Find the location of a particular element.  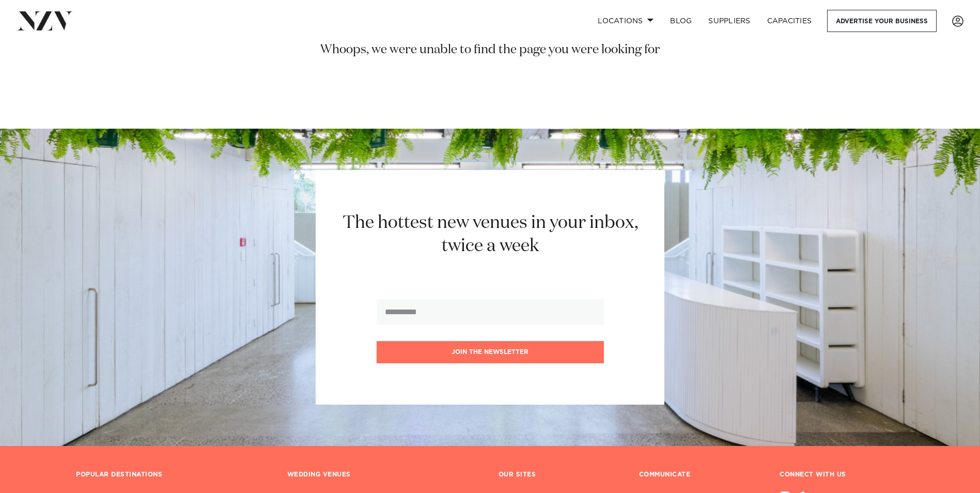

a: Locations is located at coordinates (625, 21).